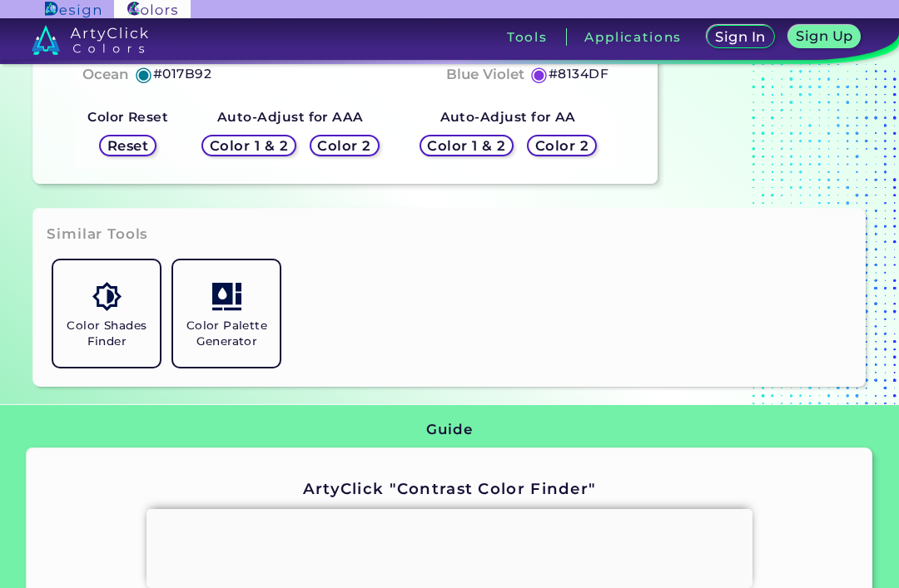 Image resolution: width=899 pixels, height=588 pixels. I want to click on img: icon_color_shades.svg, so click(107, 296).